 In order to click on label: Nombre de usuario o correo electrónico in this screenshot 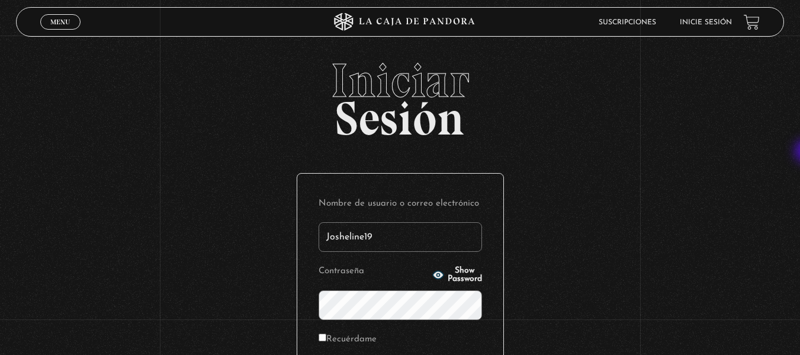, I will do `click(400, 204)`.